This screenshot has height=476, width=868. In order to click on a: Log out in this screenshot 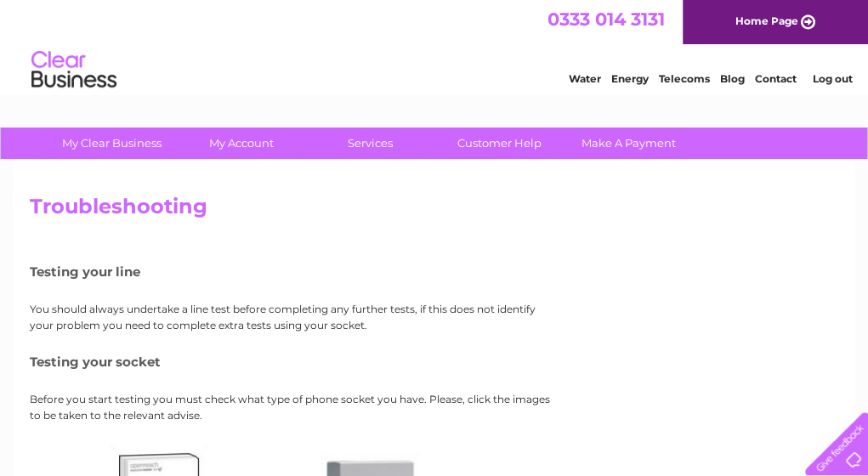, I will do `click(832, 79)`.